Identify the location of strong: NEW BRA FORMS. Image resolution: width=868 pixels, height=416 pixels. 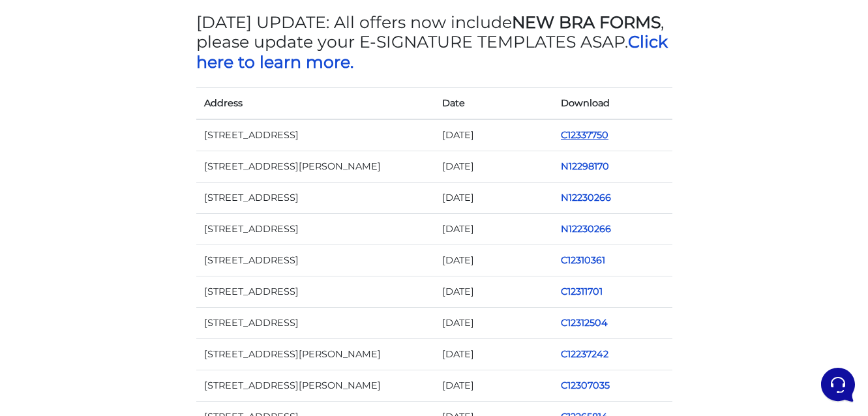
(586, 22).